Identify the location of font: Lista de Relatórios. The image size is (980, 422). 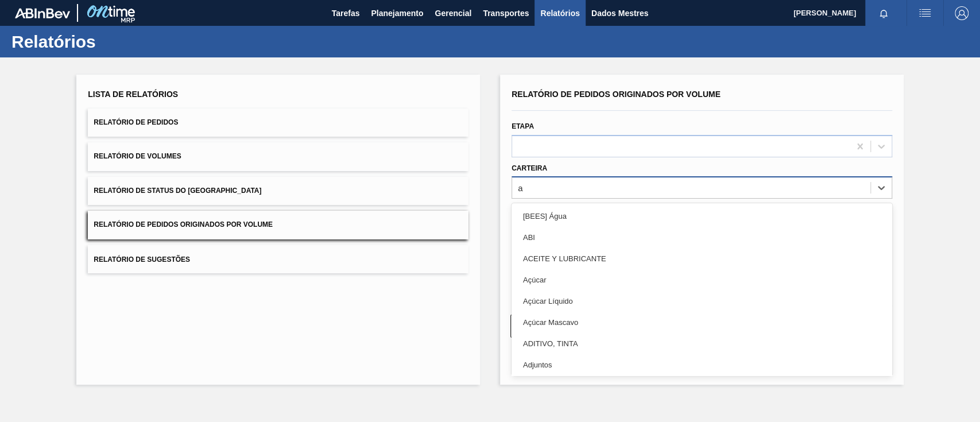
(133, 94).